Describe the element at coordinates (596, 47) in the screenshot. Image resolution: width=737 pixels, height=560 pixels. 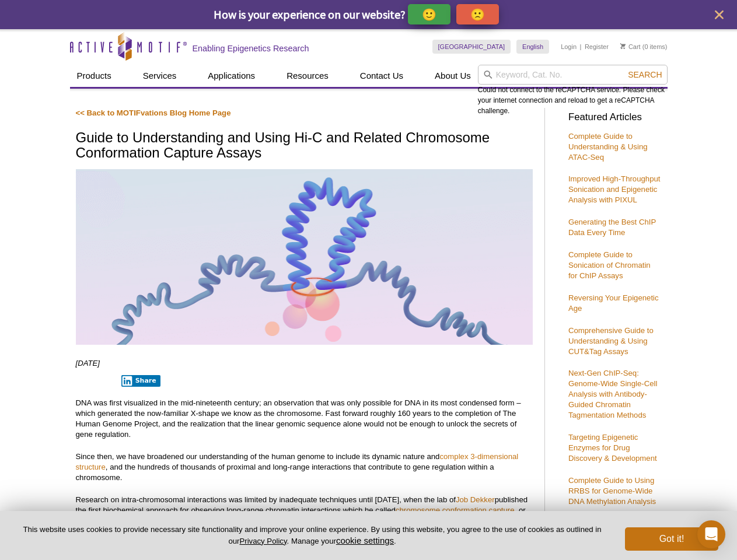
I see `a: Register` at that location.